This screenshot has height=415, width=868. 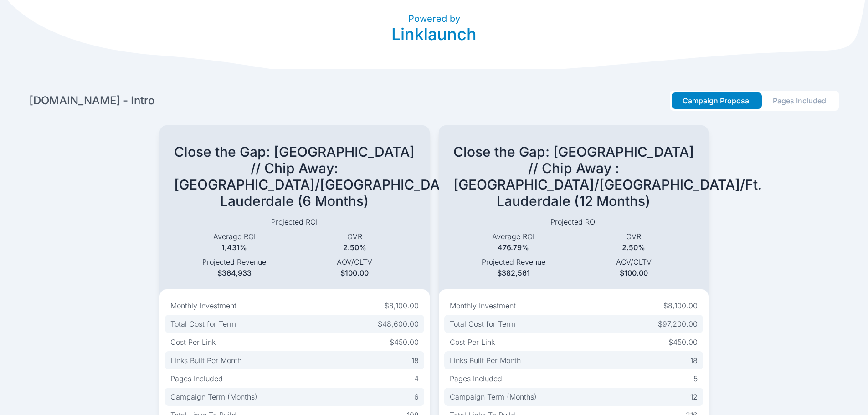 I want to click on p: $48,600.00, so click(x=398, y=324).